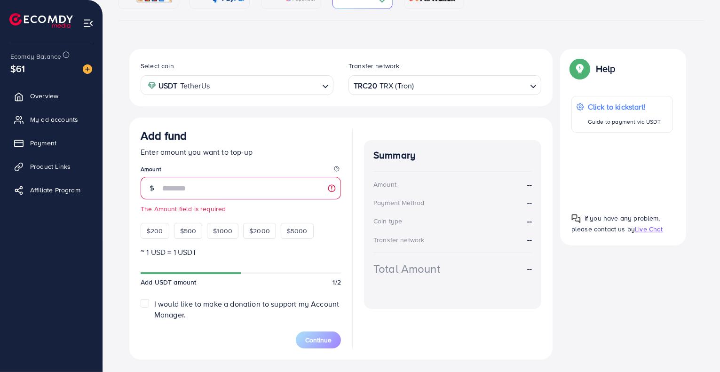  Describe the element at coordinates (157, 66) in the screenshot. I see `label: Select coin` at that location.